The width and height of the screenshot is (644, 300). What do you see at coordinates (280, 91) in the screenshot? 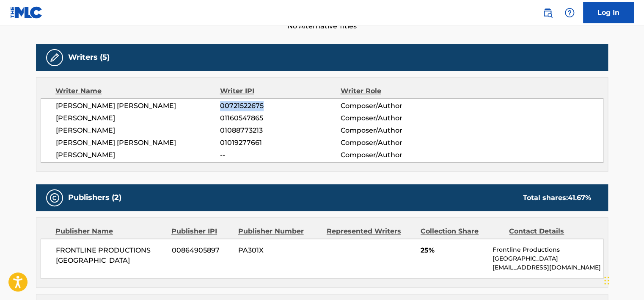
I see `div: Writer IPI` at bounding box center [280, 91].